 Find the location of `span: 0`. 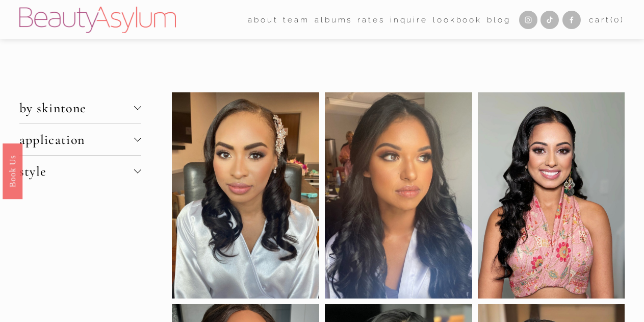

span: 0 is located at coordinates (617, 19).